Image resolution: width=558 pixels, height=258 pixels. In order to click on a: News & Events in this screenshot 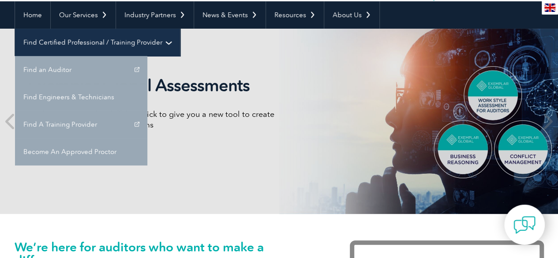, I will do `click(230, 15)`.